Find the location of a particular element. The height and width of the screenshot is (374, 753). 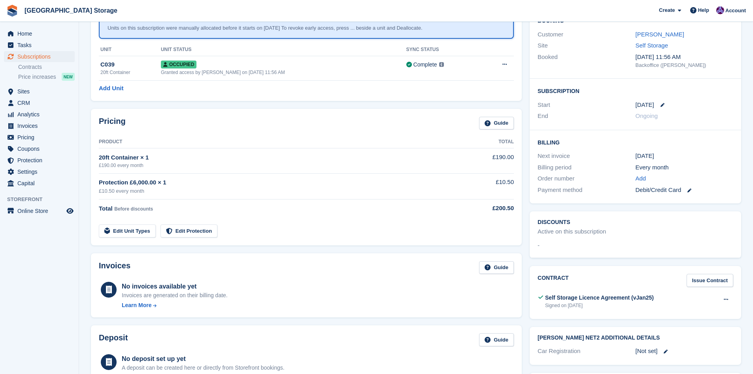

span: Ongoing is located at coordinates (647, 115).